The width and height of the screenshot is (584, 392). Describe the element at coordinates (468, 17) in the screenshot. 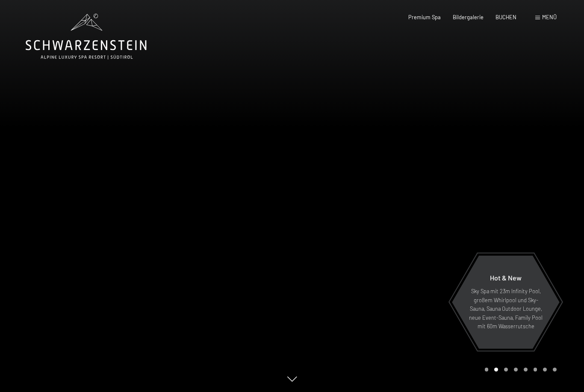

I see `a: Bildergalerie` at that location.